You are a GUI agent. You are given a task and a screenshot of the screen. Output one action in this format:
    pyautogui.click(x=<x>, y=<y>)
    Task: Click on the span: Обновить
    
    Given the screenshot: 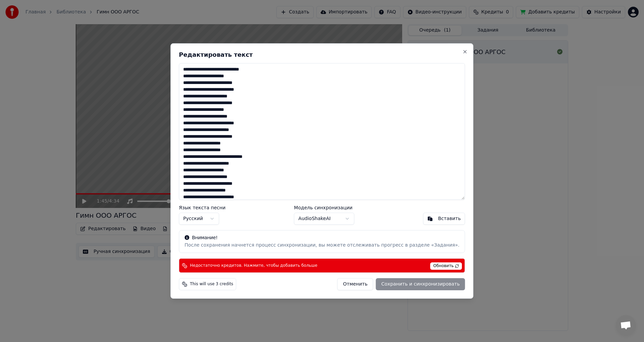 What is the action you would take?
    pyautogui.click(x=446, y=266)
    